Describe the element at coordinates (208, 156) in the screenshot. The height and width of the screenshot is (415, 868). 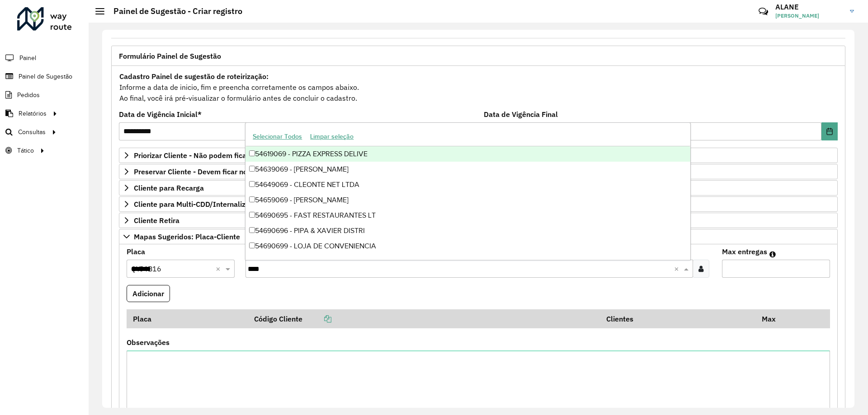
I see `span: Priorizar Cliente - Não podem ficar no buffer` at that location.